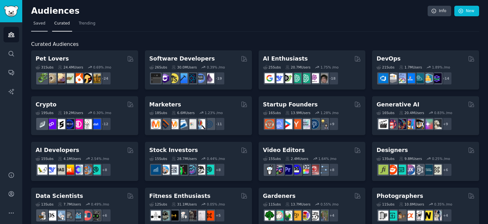 The height and width of the screenshot is (224, 488). I want to click on img: OnlineMarketing, so click(209, 124).